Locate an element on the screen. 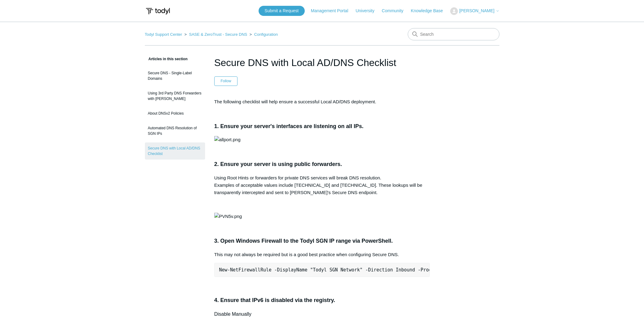  pre: New-NetFirewallRule -DisplayName "Todyl SGN Network" -Direction Inbound -Program Any -LocalAddres... is located at coordinates (322, 270).